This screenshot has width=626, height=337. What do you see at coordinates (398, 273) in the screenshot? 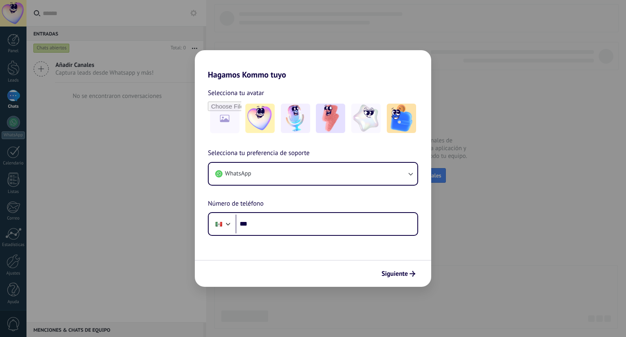
I see `button: Siguiente` at bounding box center [398, 273].